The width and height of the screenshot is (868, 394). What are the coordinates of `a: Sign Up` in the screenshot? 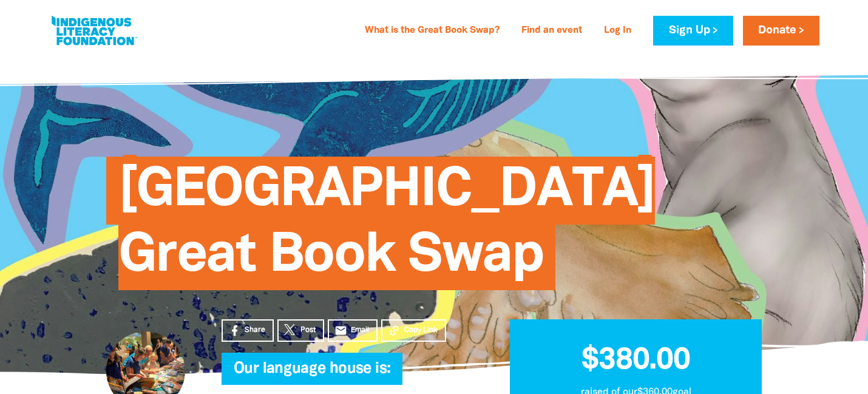 It's located at (693, 31).